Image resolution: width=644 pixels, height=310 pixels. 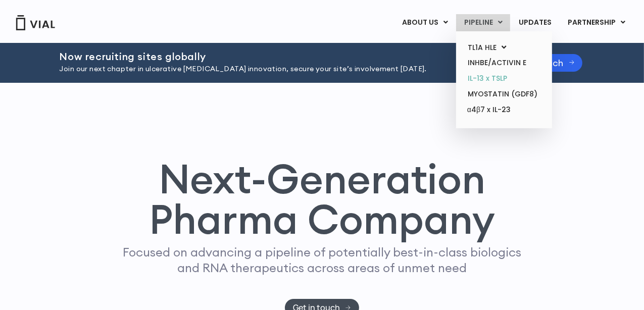 What do you see at coordinates (597, 23) in the screenshot?
I see `a: PARTNERSHIPMenu Toggle` at bounding box center [597, 23].